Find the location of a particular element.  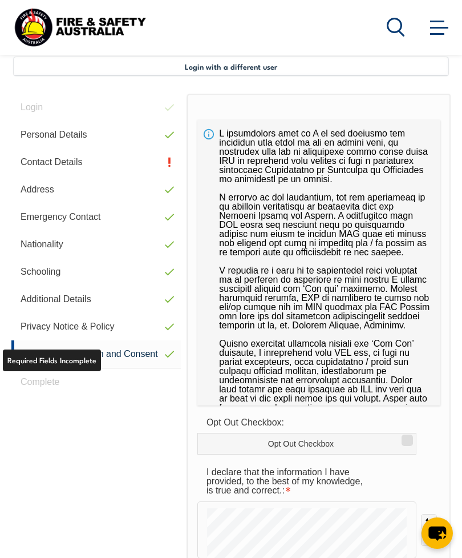

a: Contact Details is located at coordinates (96, 162).